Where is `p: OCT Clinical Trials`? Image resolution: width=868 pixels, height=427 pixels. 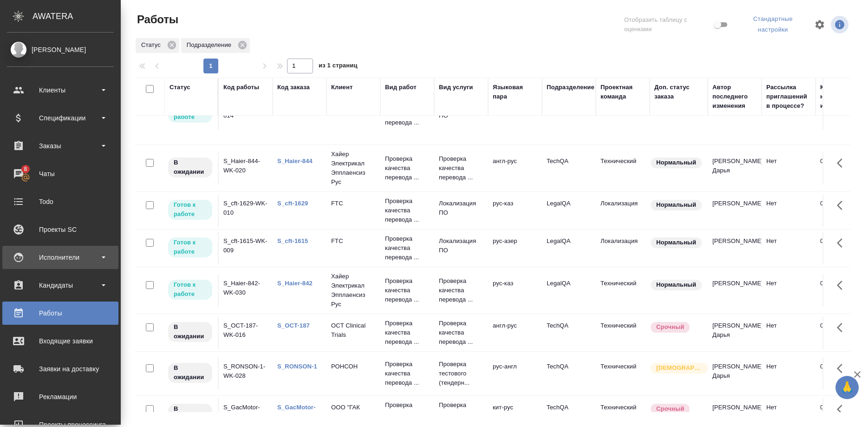 p: OCT Clinical Trials is located at coordinates (353, 331).